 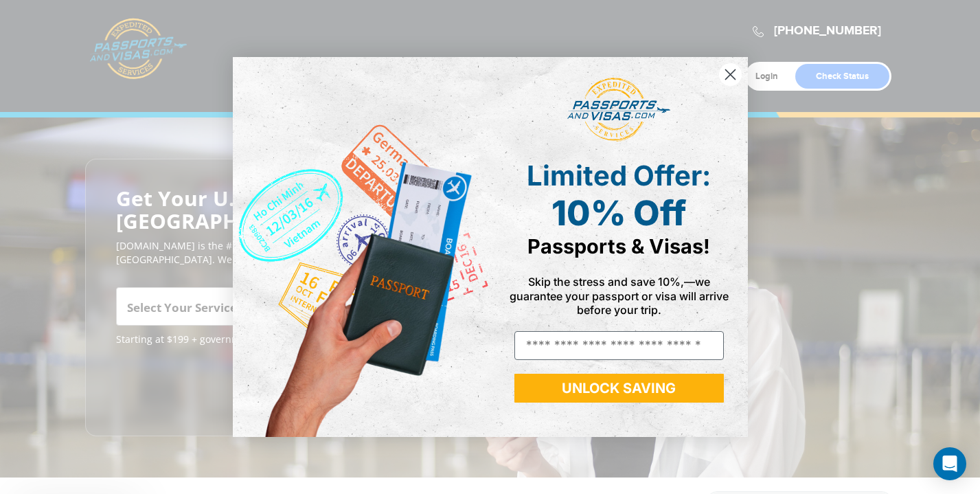 I want to click on span: Limited Offer:, so click(x=619, y=175).